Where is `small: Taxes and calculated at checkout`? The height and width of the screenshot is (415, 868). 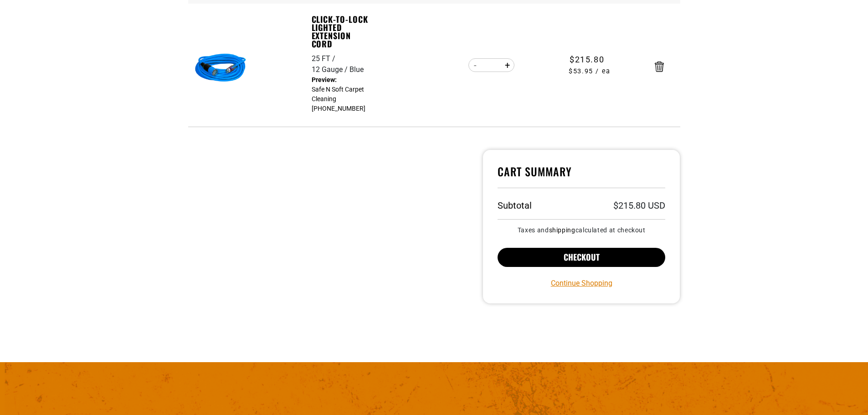 small: Taxes and calculated at checkout is located at coordinates (581, 230).